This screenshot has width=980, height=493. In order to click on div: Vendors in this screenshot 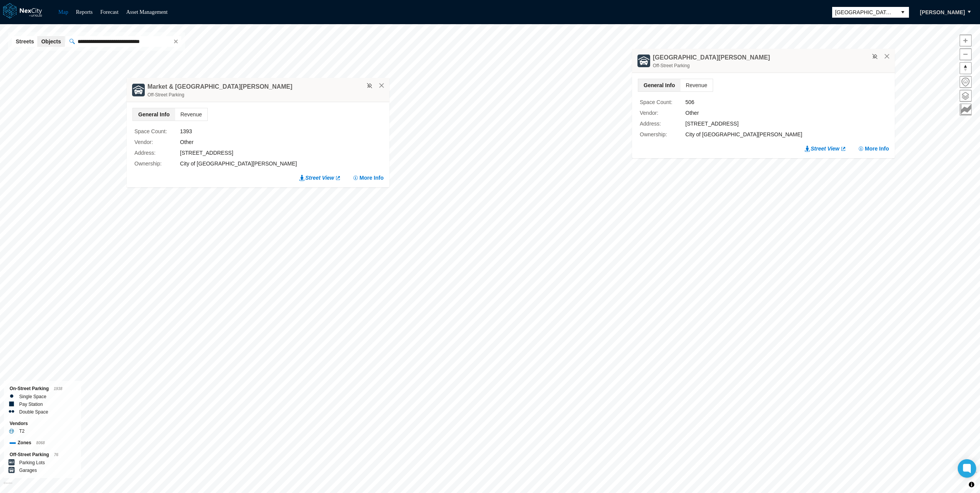, I will do `click(42, 424)`.